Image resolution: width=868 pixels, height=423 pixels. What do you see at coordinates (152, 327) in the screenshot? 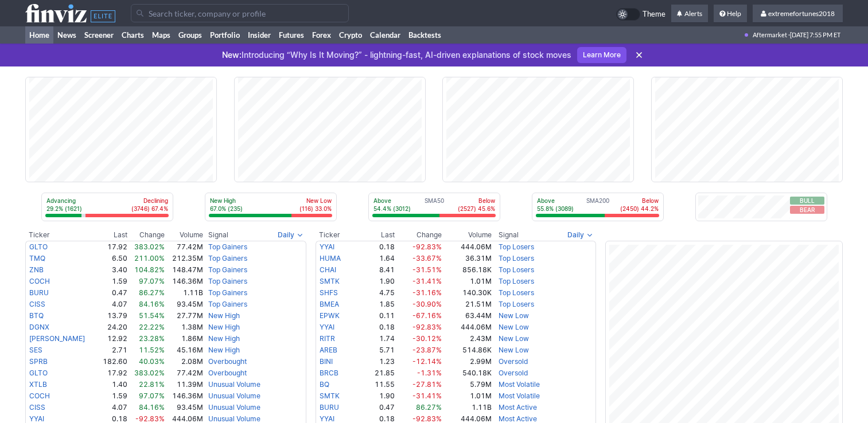
I see `span: 22.22%` at bounding box center [152, 327].